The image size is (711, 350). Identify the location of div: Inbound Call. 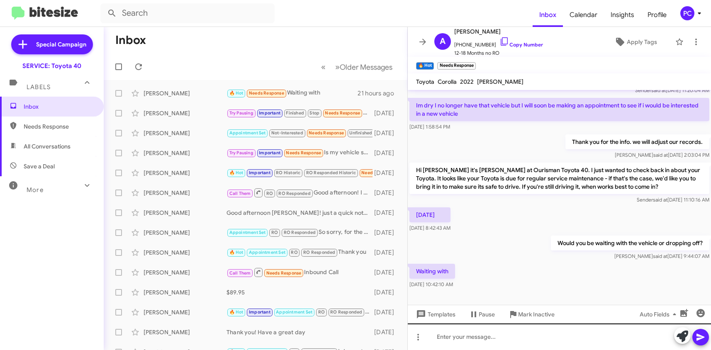
(299, 272).